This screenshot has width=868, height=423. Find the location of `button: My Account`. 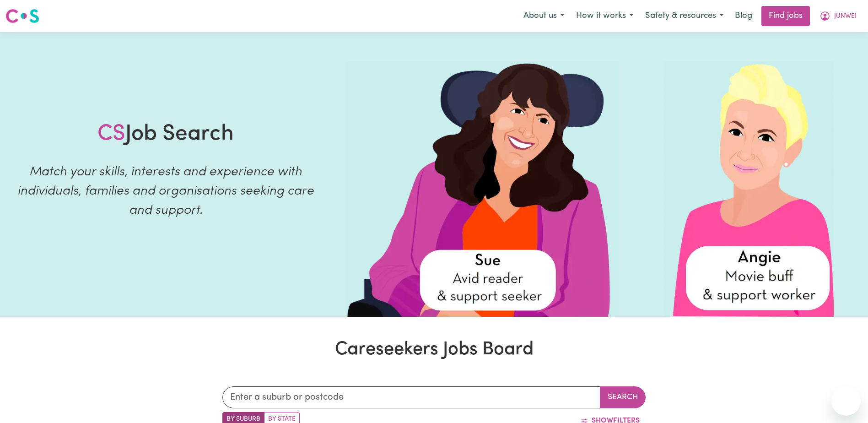

button: My Account is located at coordinates (837, 16).